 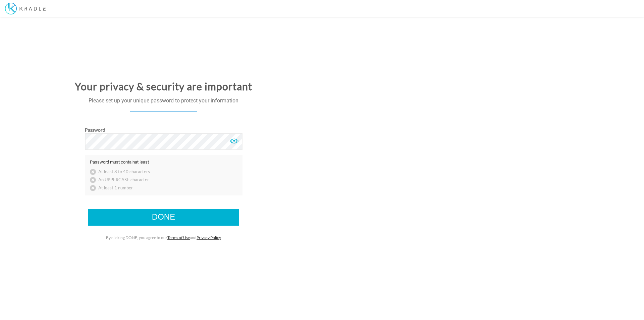 What do you see at coordinates (95, 129) in the screenshot?
I see `label: Password` at bounding box center [95, 129].